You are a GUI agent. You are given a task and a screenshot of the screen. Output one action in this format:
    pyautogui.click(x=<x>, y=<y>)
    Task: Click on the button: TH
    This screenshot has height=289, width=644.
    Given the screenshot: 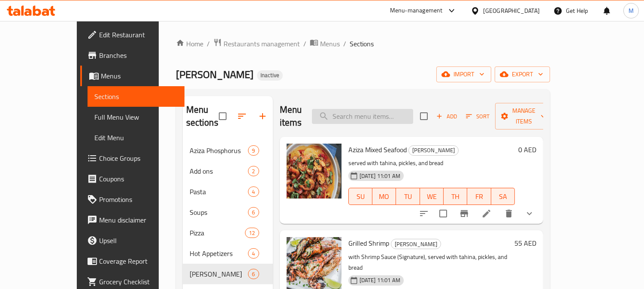 What is the action you would take?
    pyautogui.click(x=455, y=197)
    